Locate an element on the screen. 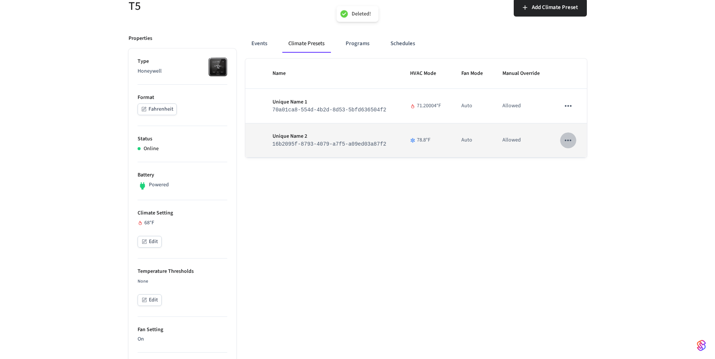  p: Climate Setting is located at coordinates (182, 213).